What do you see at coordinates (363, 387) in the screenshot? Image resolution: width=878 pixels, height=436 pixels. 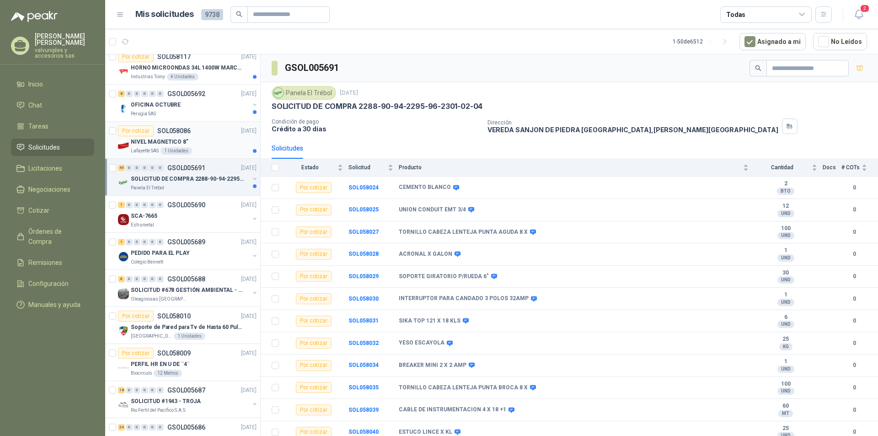 I see `b: SOL058035` at bounding box center [363, 387].